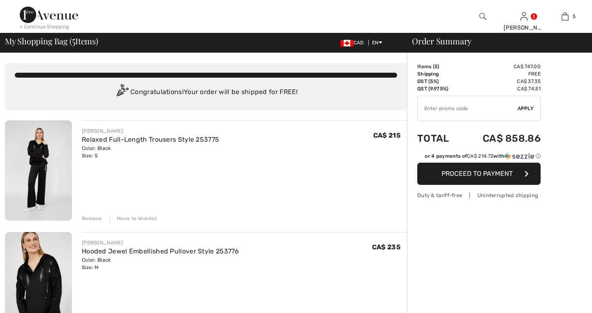 This screenshot has height=313, width=592. I want to click on img: My Info, so click(524, 16).